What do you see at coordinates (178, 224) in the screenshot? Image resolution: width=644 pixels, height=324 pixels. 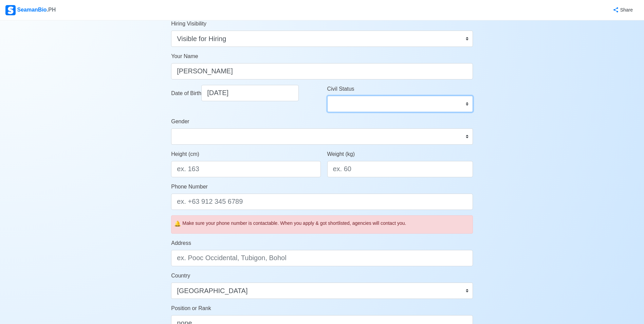 I see `span: caution` at bounding box center [178, 224].